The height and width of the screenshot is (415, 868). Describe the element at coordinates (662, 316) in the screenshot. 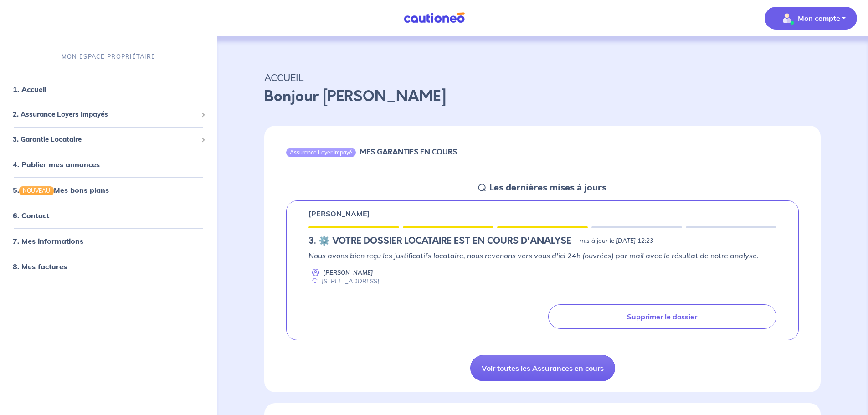

I see `p: Supprimer le dossier` at that location.